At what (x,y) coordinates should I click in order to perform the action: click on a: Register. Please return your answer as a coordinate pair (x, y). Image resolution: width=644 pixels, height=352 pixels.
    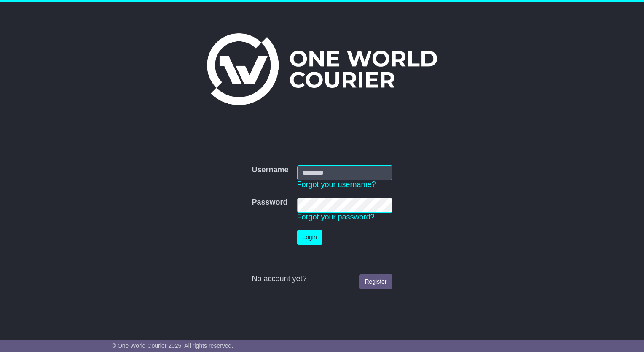
    Looking at the image, I should click on (376, 282).